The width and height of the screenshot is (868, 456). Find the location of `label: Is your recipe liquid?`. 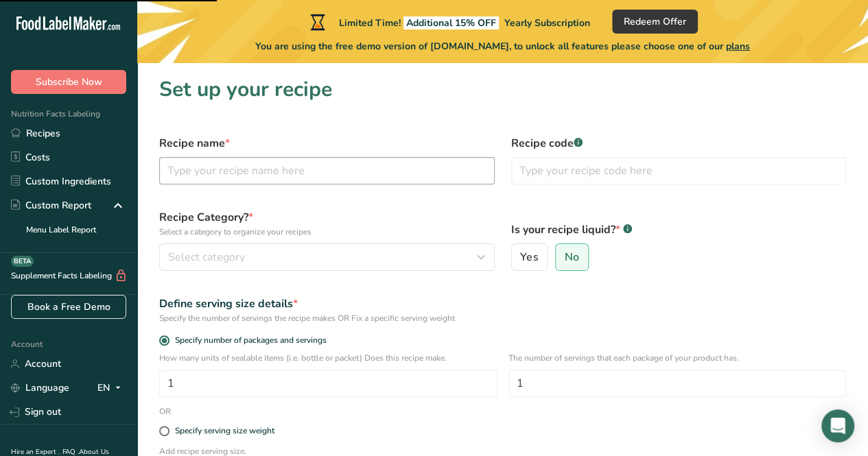

label: Is your recipe liquid? is located at coordinates (678, 230).